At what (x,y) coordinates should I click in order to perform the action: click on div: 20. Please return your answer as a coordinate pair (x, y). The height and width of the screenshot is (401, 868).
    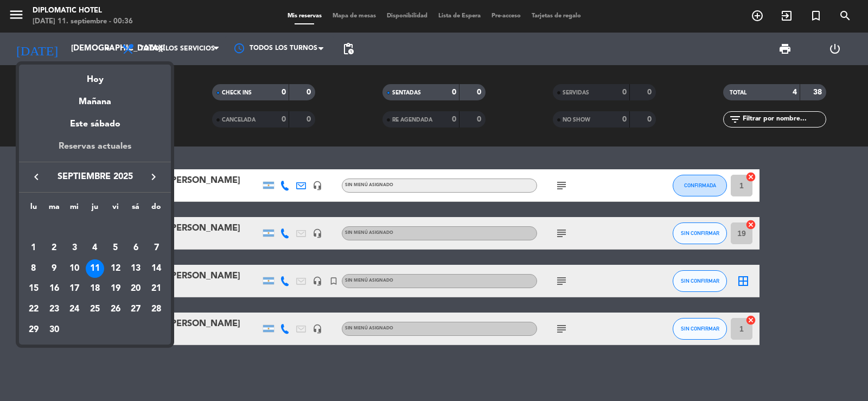
    Looking at the image, I should click on (136, 289).